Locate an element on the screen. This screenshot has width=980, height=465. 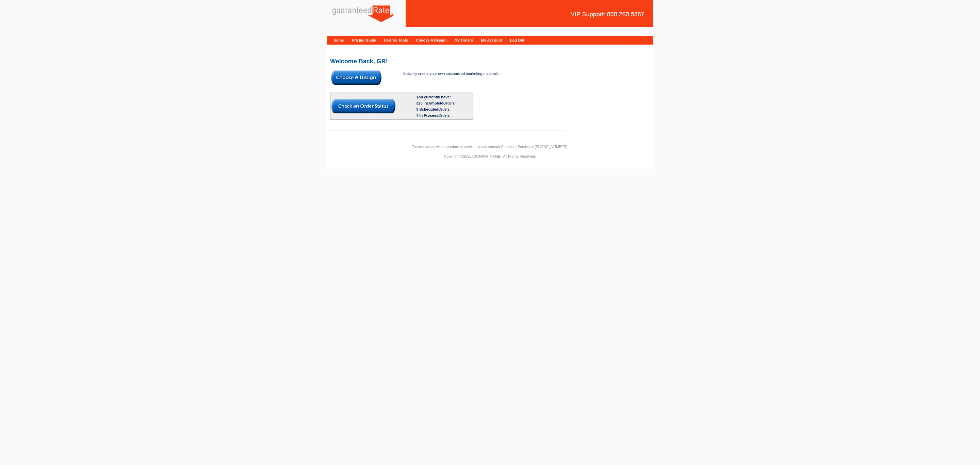
img: button-check-order-status.gif is located at coordinates (363, 106).